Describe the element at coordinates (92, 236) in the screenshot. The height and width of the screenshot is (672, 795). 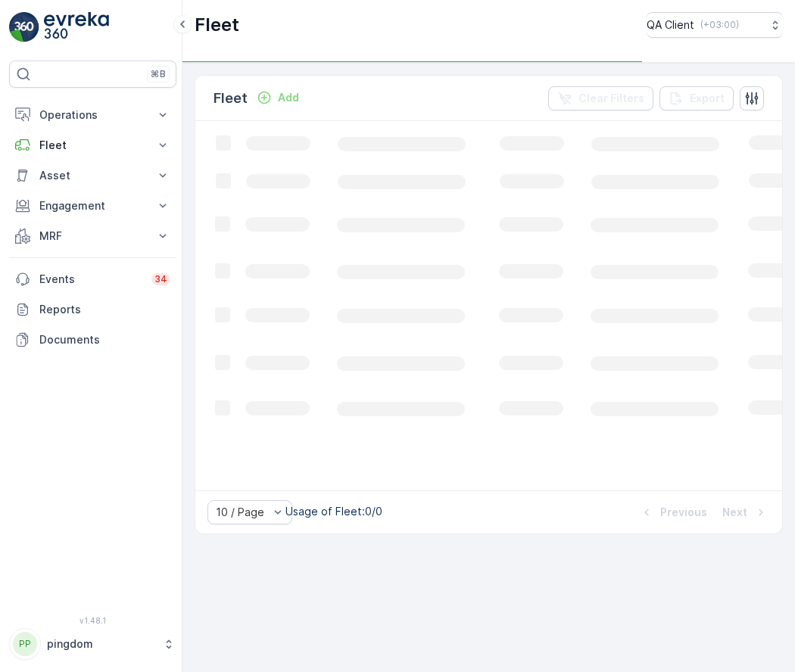
I see `button: MRF` at that location.